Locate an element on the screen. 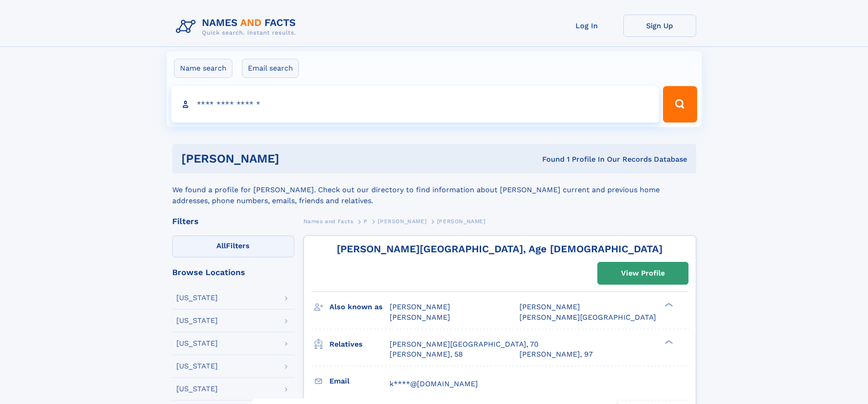 The image size is (868, 404). a: Names and Facts is located at coordinates (329, 221).